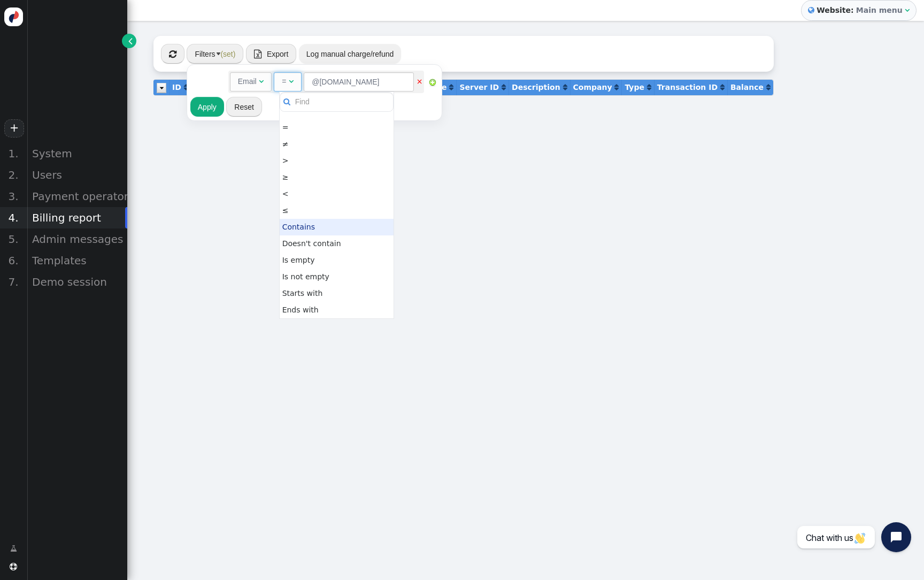 The width and height of the screenshot is (924, 580). I want to click on td: Ends with, so click(336, 310).